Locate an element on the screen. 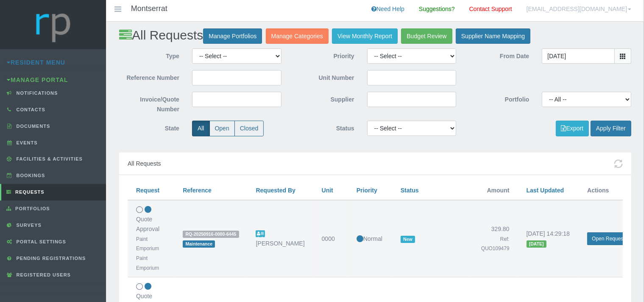 The height and width of the screenshot is (302, 644). a: Priority is located at coordinates (367, 190).